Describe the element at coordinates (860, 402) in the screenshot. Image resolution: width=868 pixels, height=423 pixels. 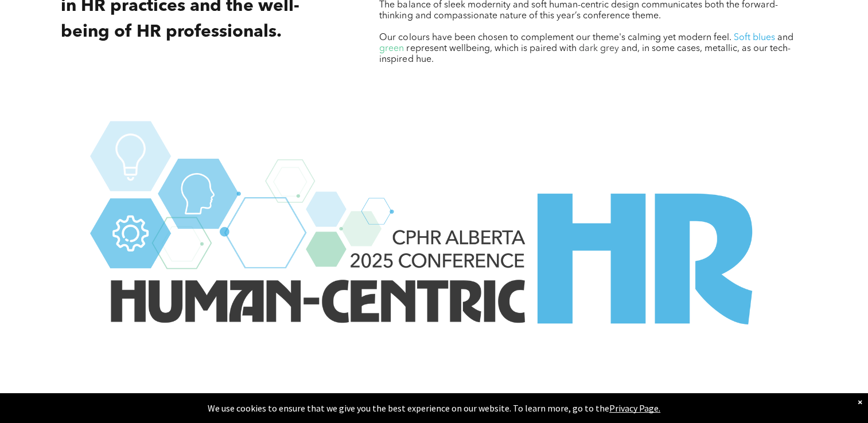
I see `div: Dismiss notification` at that location.